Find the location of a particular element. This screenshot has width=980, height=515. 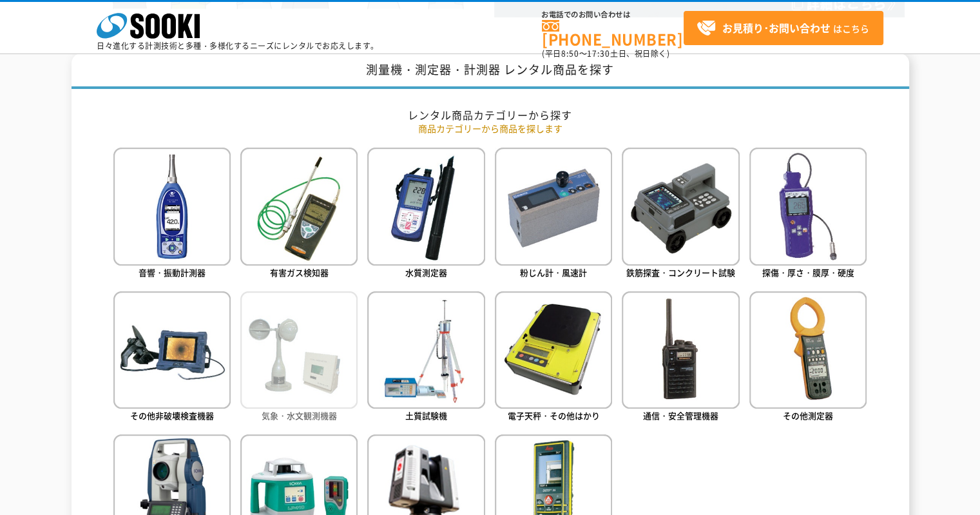

span: 音響・振動計測器 is located at coordinates (172, 272).